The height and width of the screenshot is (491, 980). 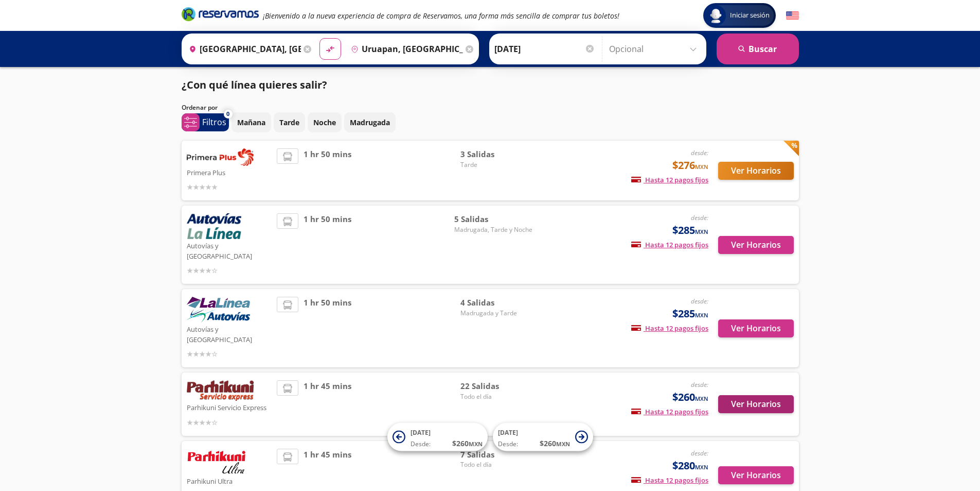 What do you see at coordinates (496, 313) in the screenshot?
I see `span: Madrugada y Tarde` at bounding box center [496, 313].